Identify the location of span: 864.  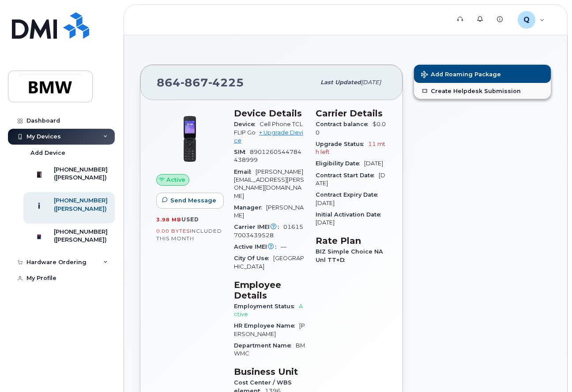
(201, 82).